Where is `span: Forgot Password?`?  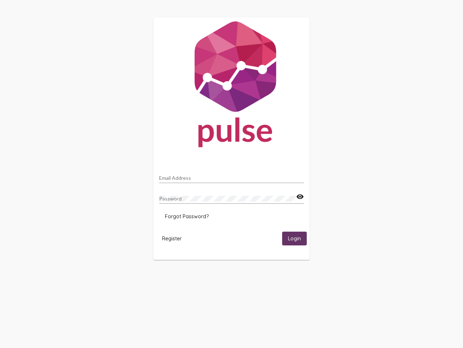 span: Forgot Password? is located at coordinates (187, 216).